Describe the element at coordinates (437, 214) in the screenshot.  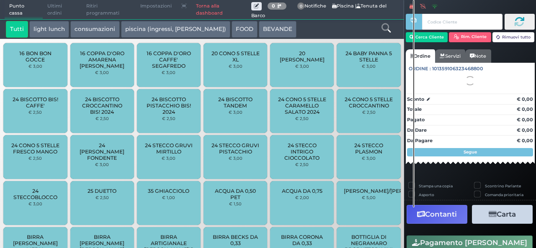
I see `button: Contanti` at that location.